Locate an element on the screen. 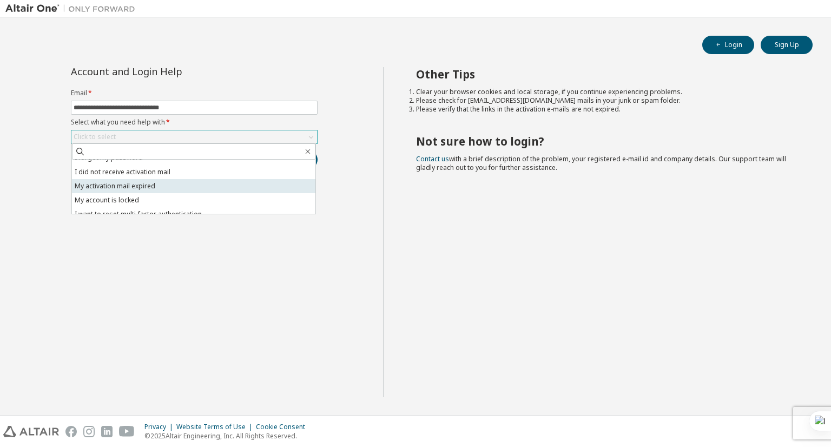 The image size is (831, 447). li: I did not receive activation mail is located at coordinates (194, 172).